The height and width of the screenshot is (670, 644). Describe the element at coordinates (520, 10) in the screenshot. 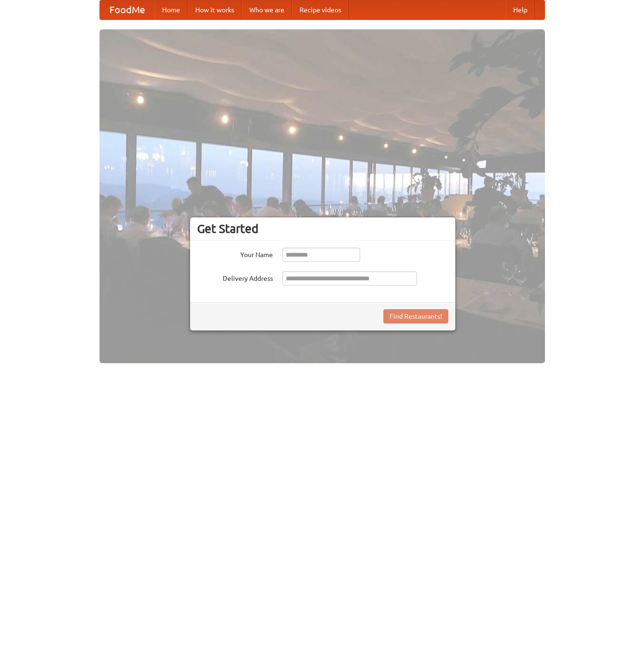

I see `a: Help` at that location.